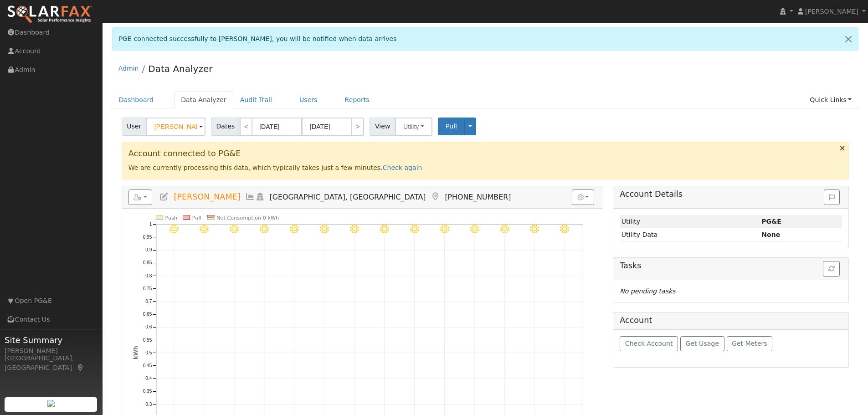 This screenshot has height=415, width=868. Describe the element at coordinates (749, 344) in the screenshot. I see `button: Get Meters` at that location.